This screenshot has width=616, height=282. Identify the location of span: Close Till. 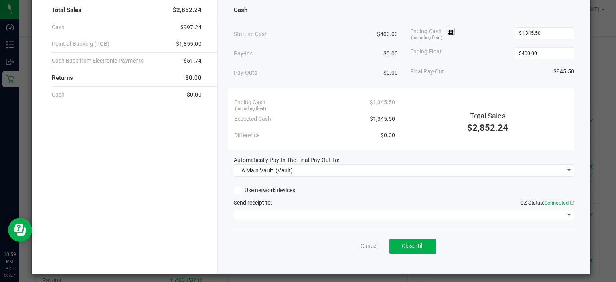
(412, 246).